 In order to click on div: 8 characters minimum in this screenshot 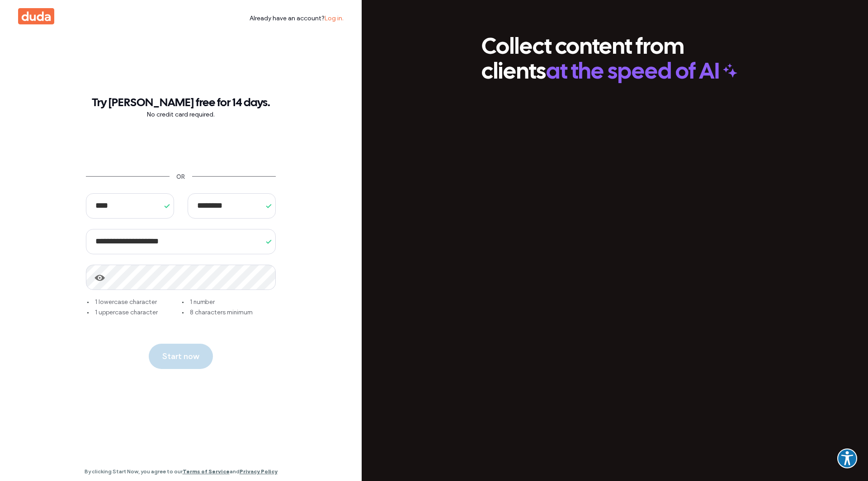, I will do `click(228, 313)`.